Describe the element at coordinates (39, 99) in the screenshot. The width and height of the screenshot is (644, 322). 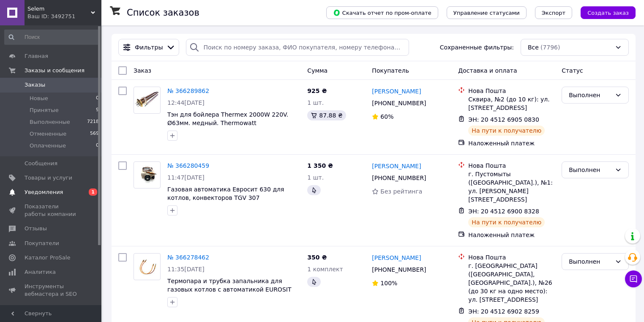
I see `span: Новые` at that location.